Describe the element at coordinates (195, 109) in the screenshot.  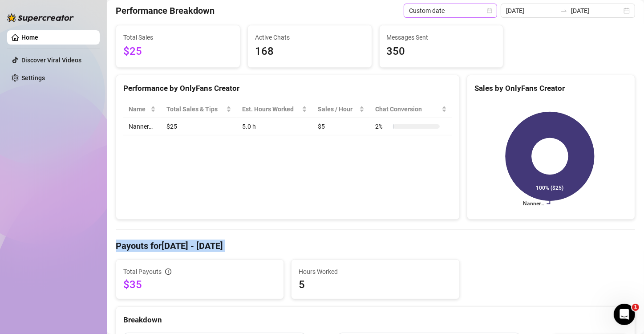
I see `span: Total Sales & Tips` at that location.